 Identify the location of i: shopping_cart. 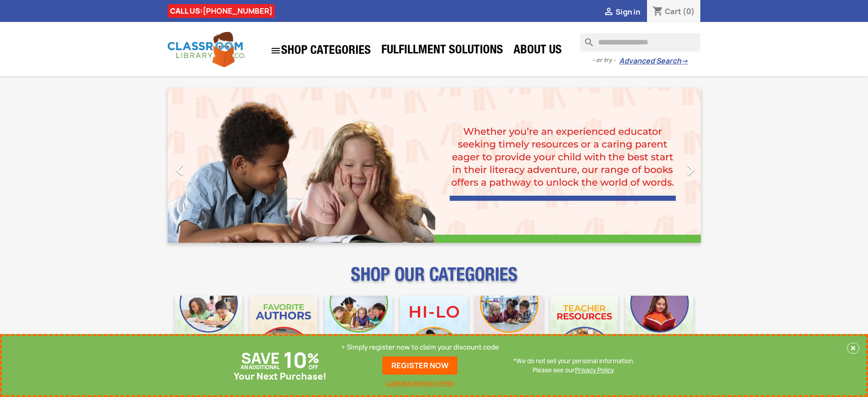
(658, 12).